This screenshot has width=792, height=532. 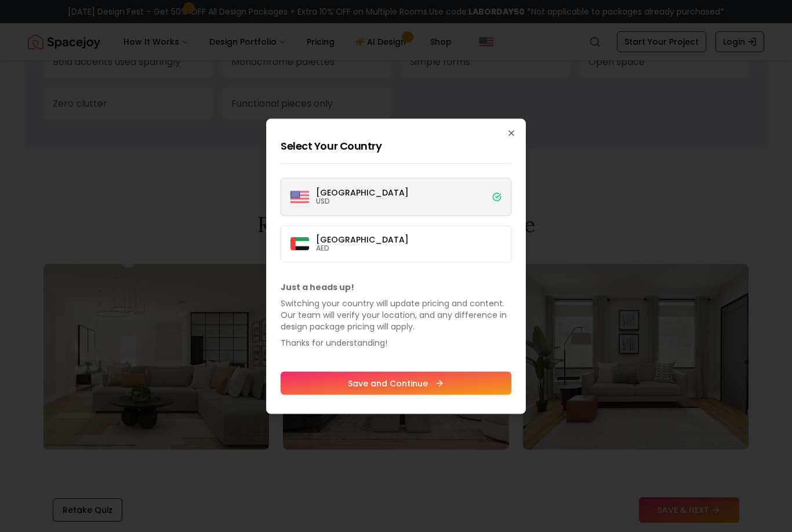 What do you see at coordinates (396, 315) in the screenshot?
I see `p: Switching your country will update pricing and content. Our team will verify your location, and a...` at bounding box center [396, 315].